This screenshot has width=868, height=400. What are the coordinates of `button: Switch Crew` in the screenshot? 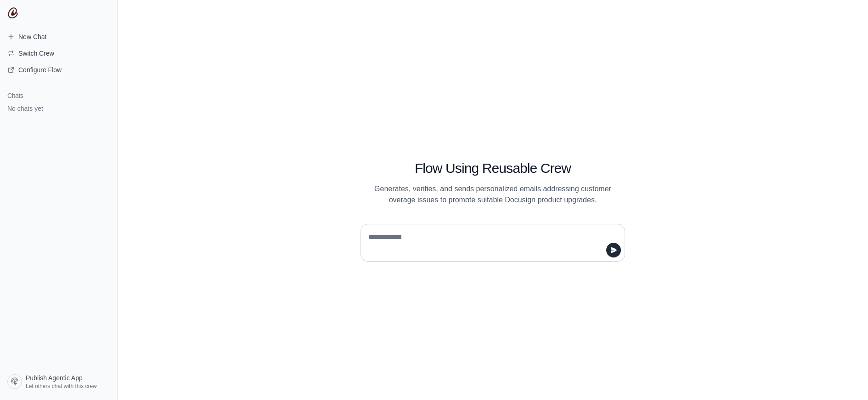 It's located at (59, 53).